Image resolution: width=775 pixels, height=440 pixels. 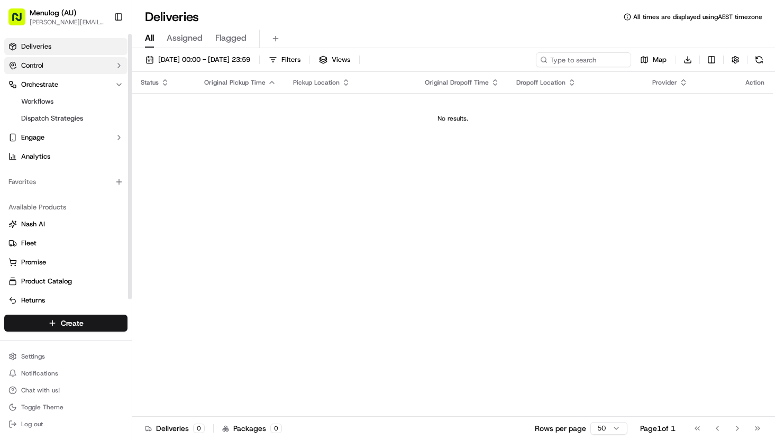 I want to click on button: Menulog (AU), so click(x=53, y=13).